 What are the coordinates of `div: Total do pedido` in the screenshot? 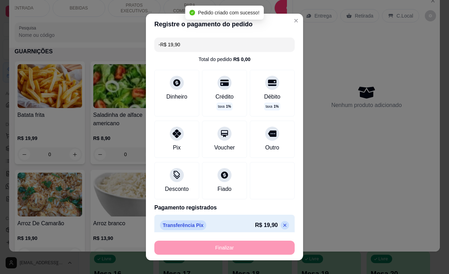 It's located at (225, 59).